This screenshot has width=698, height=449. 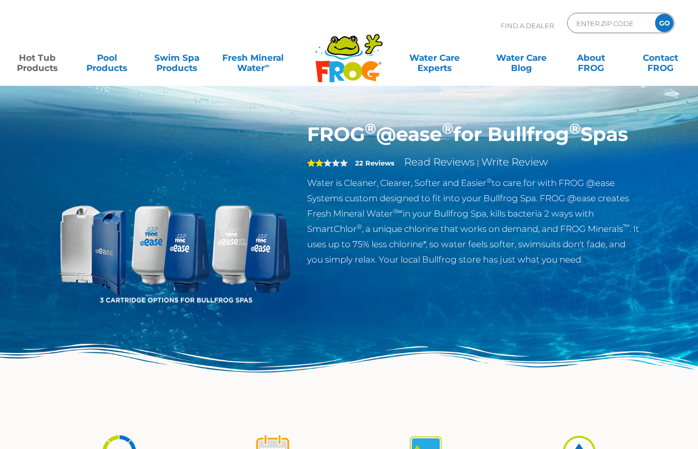 I want to click on a: AboutFROG, so click(x=591, y=58).